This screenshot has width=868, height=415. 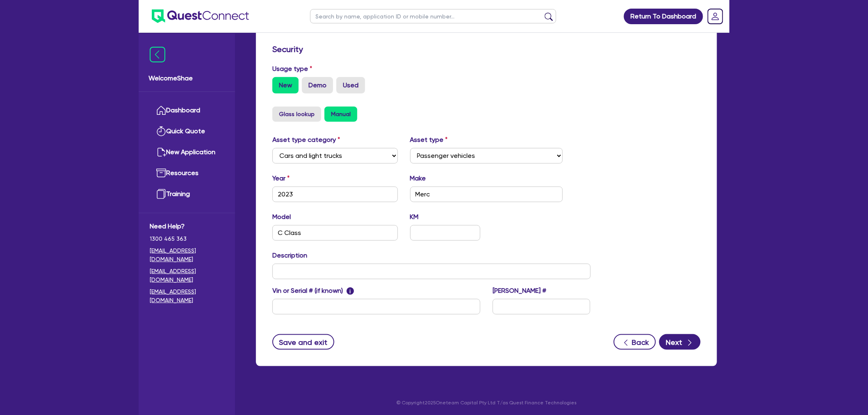 What do you see at coordinates (680, 342) in the screenshot?
I see `button: Next` at bounding box center [680, 342].